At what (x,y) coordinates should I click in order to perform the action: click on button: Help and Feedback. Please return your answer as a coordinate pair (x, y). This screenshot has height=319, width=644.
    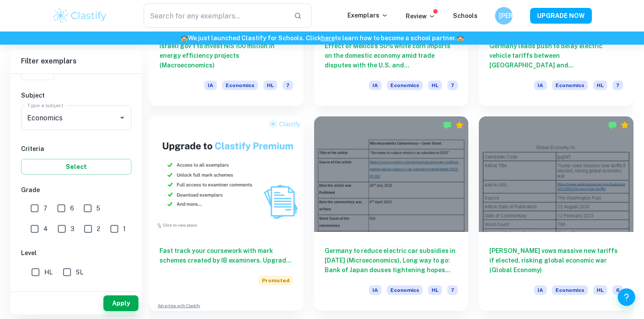
    Looking at the image, I should click on (626, 297).